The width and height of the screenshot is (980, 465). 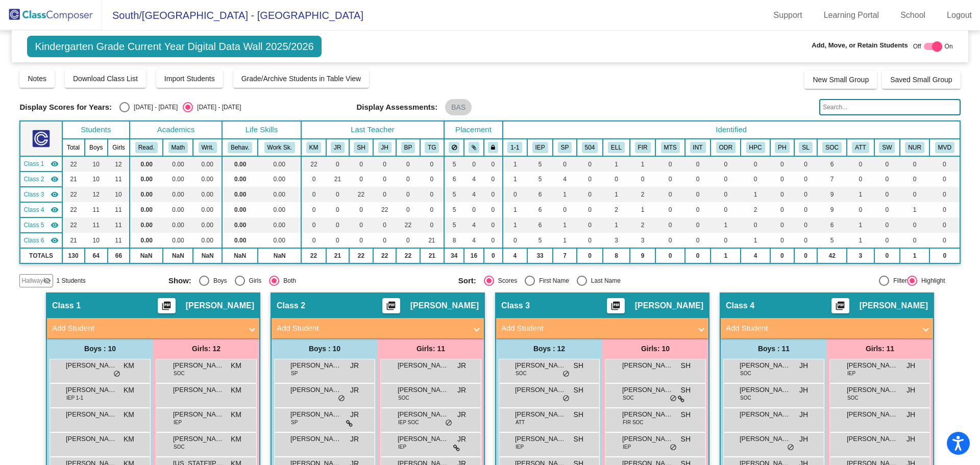 I want to click on th: School-linked Therapist Scheduled, so click(x=805, y=147).